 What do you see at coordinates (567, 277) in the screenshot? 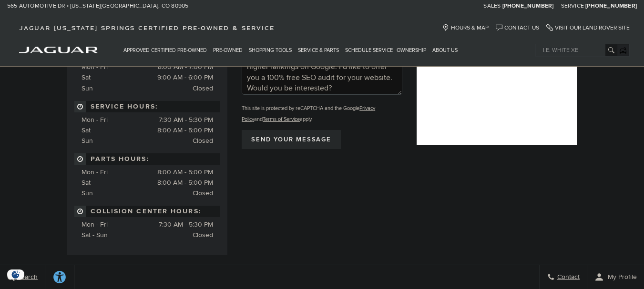
I see `span: Contact` at bounding box center [567, 277].